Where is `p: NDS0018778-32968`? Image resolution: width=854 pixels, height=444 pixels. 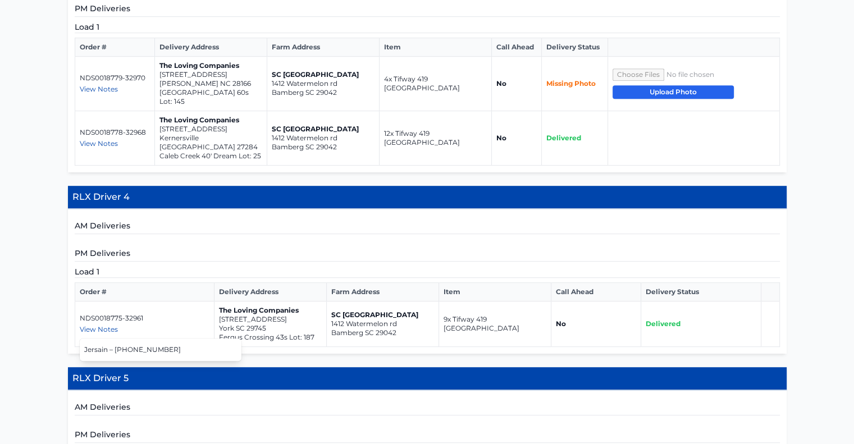 p: NDS0018778-32968 is located at coordinates (115, 132).